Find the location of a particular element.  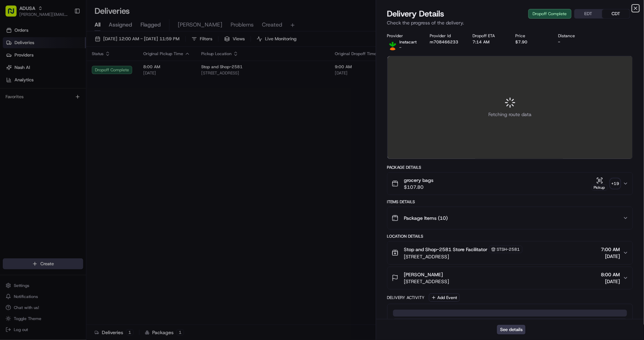

span: STSH-2581 is located at coordinates (508, 250).